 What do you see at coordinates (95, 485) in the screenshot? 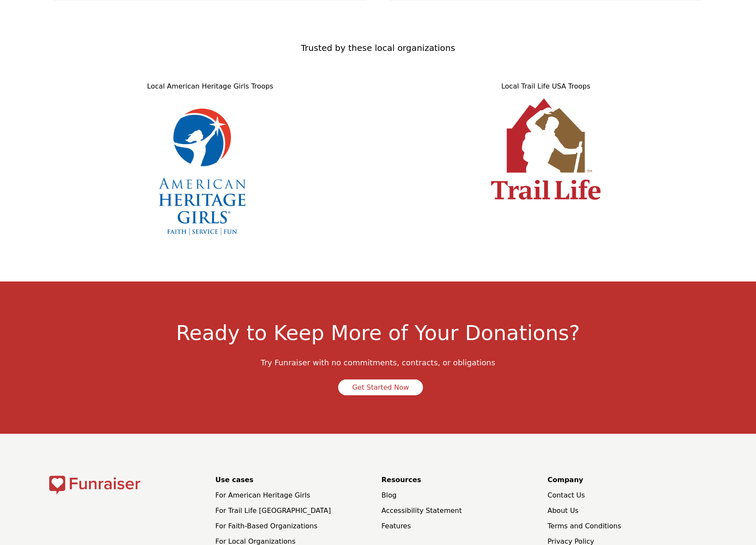
I see `img: Logo` at bounding box center [95, 485].